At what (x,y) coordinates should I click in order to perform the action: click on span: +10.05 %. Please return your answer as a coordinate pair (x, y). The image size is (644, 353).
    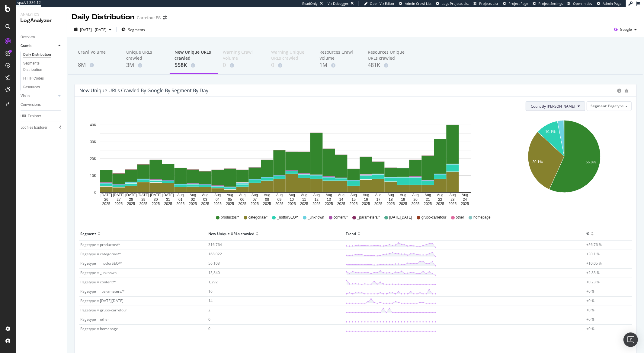
    Looking at the image, I should click on (594, 263).